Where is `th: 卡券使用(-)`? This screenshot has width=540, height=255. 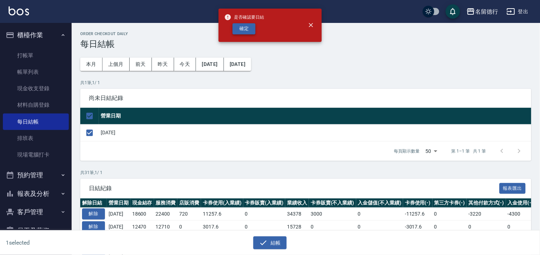 th: 卡券使用(-) is located at coordinates (418, 203).